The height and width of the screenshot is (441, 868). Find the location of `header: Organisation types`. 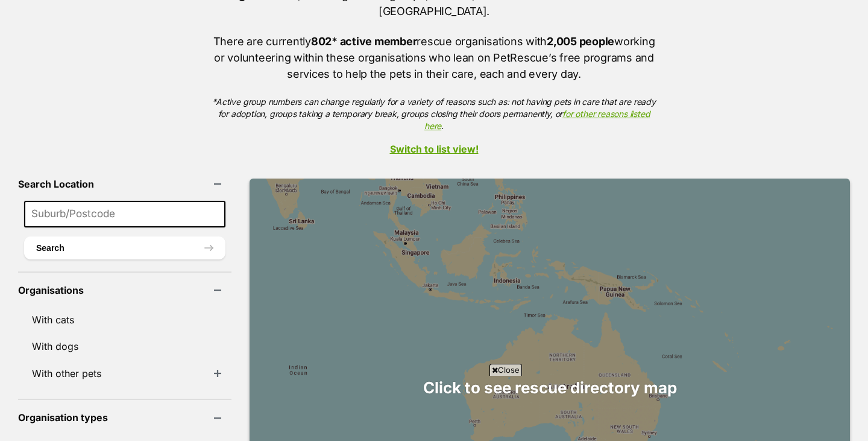

header: Organisation types is located at coordinates (125, 417).